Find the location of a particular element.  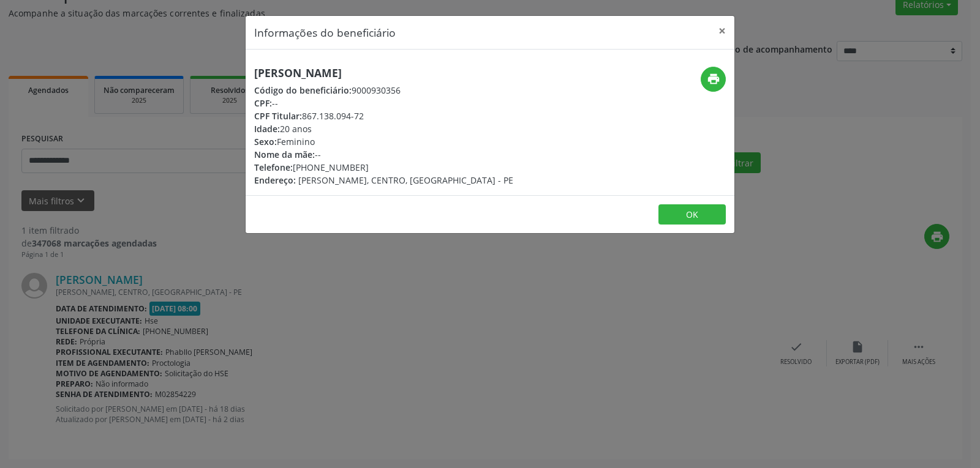

button: Close is located at coordinates (722, 31).